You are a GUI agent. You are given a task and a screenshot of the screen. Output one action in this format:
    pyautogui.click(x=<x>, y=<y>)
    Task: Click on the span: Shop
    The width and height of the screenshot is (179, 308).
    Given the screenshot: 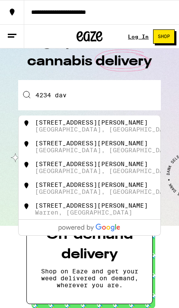 What is the action you would take?
    pyautogui.click(x=164, y=36)
    